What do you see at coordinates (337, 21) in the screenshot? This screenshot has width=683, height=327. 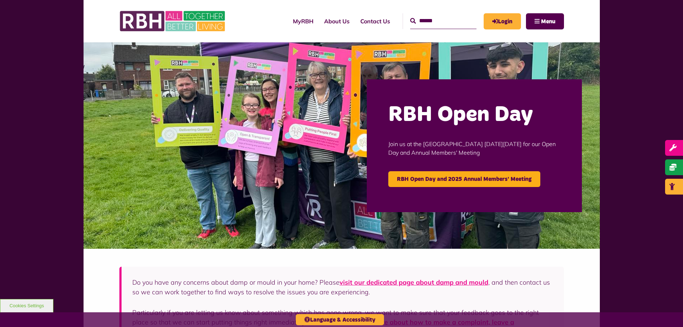 I see `a: About Us` at bounding box center [337, 21].